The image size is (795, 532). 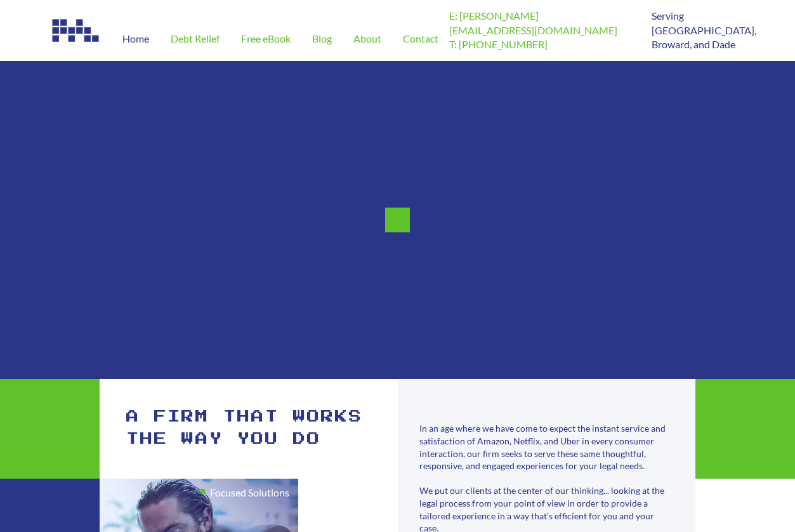 What do you see at coordinates (367, 39) in the screenshot?
I see `span: About` at bounding box center [367, 39].